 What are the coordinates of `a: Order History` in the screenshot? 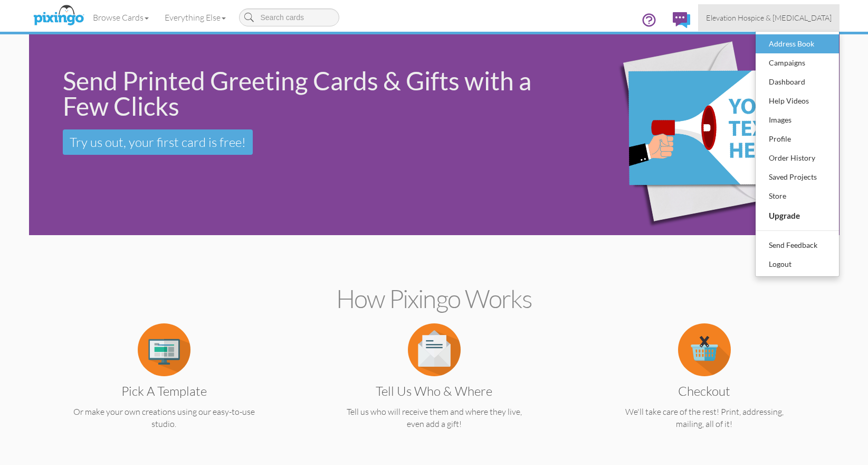 It's located at (798, 158).